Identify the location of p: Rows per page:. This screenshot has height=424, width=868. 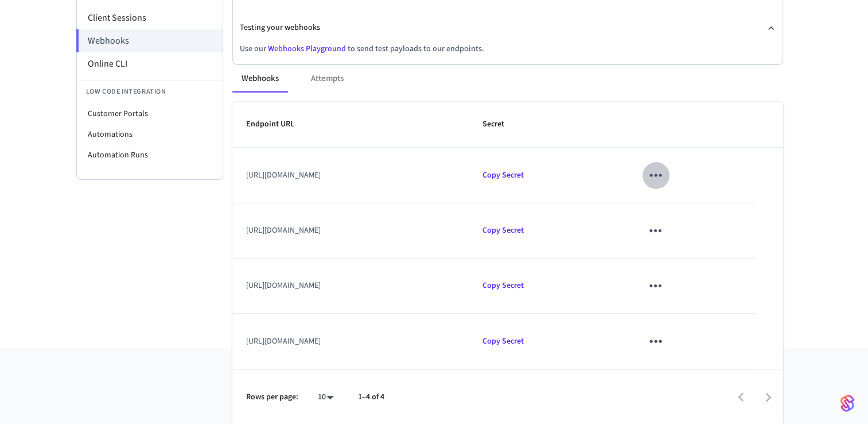
(272, 397).